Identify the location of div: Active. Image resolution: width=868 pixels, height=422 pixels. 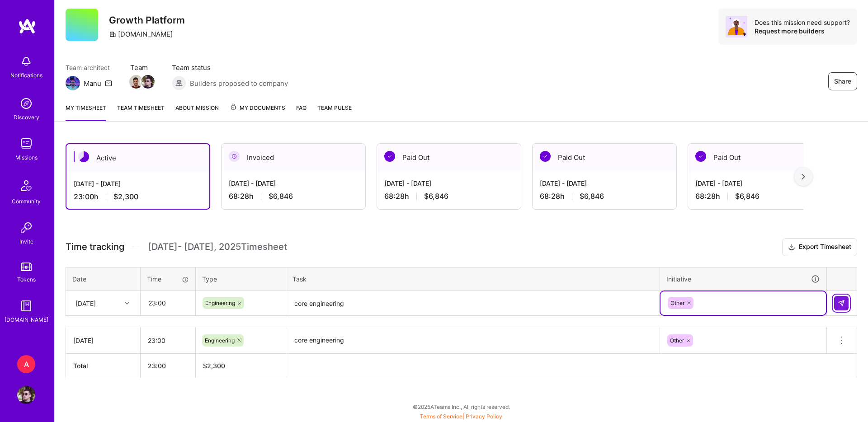
(138, 158).